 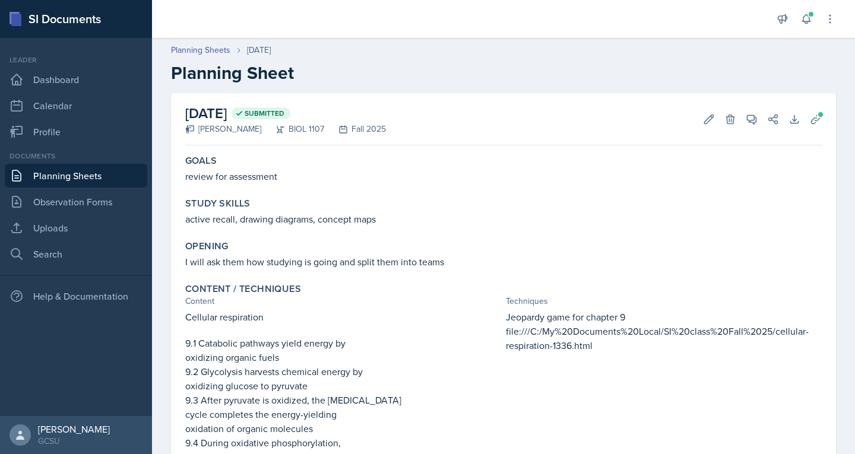 I want to click on label: Goals, so click(x=201, y=161).